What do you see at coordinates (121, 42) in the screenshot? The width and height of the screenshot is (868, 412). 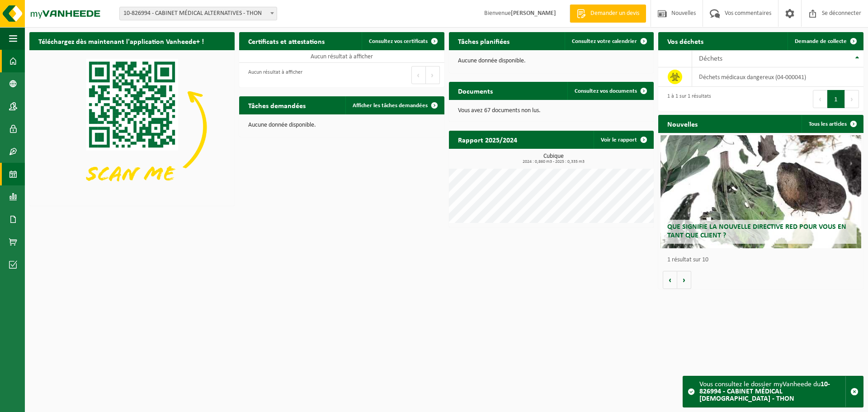 I see `font: Téléchargez dès maintenant l'application Vanheede+ !` at bounding box center [121, 42].